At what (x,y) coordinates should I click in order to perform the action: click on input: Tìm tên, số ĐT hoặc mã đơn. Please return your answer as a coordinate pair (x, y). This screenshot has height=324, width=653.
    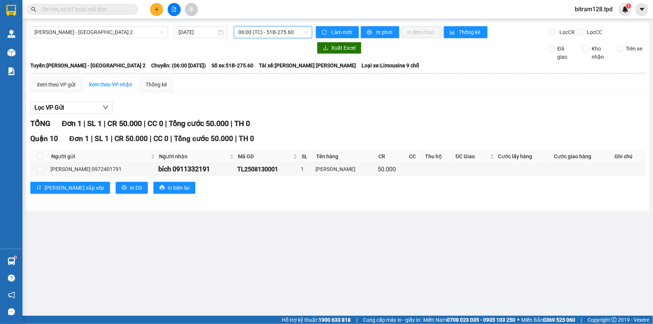
    Looking at the image, I should click on (85, 9).